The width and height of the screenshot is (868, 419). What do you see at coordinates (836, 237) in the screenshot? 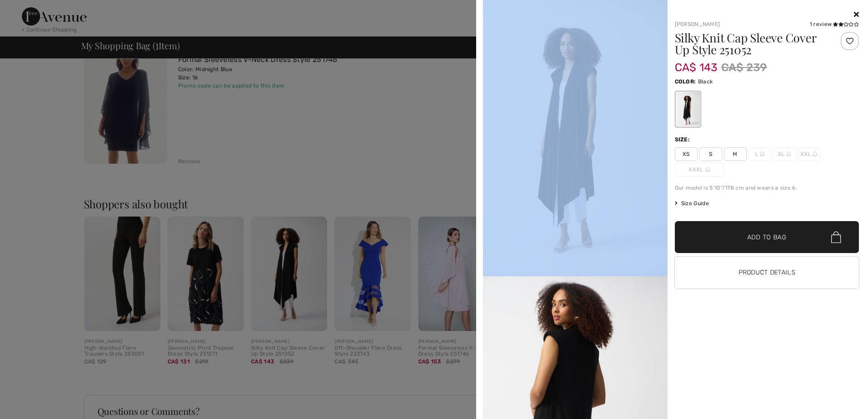
I see `img: Bag.svg` at bounding box center [836, 237].